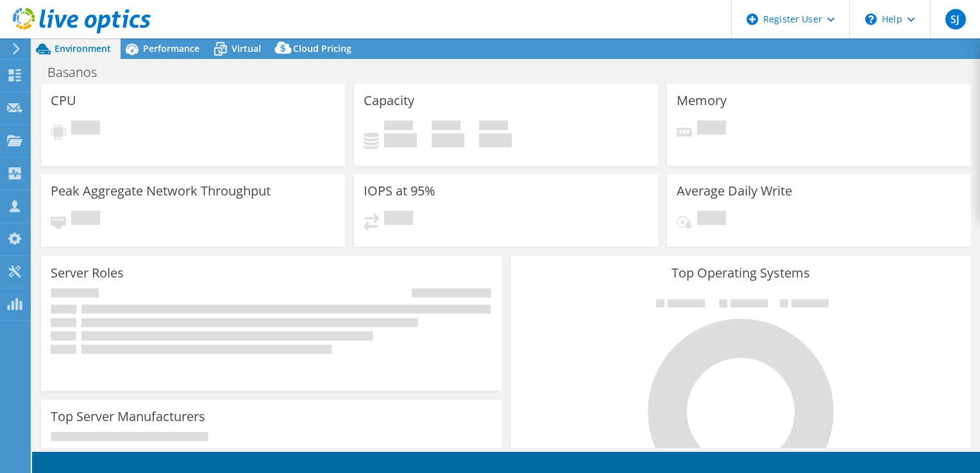  Describe the element at coordinates (956, 19) in the screenshot. I see `span: SJ` at that location.